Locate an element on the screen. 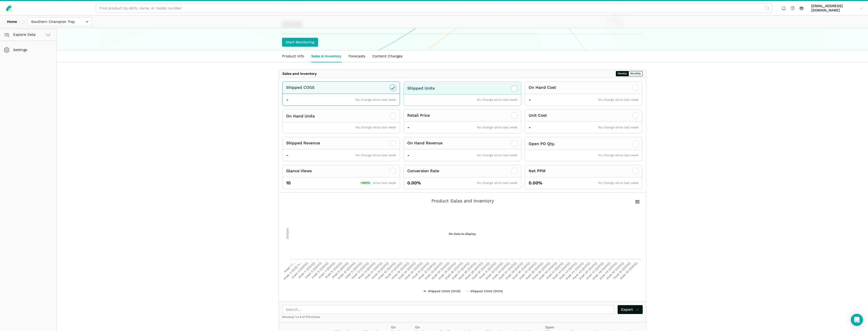 The width and height of the screenshot is (868, 331). tspan: No data to display is located at coordinates (462, 234).